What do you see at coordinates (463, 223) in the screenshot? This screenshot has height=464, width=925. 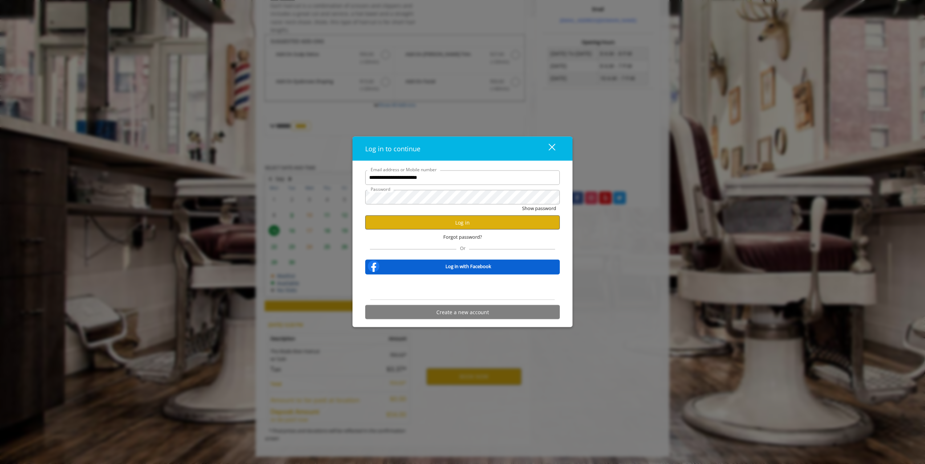 I see `button: Log in` at bounding box center [463, 223].